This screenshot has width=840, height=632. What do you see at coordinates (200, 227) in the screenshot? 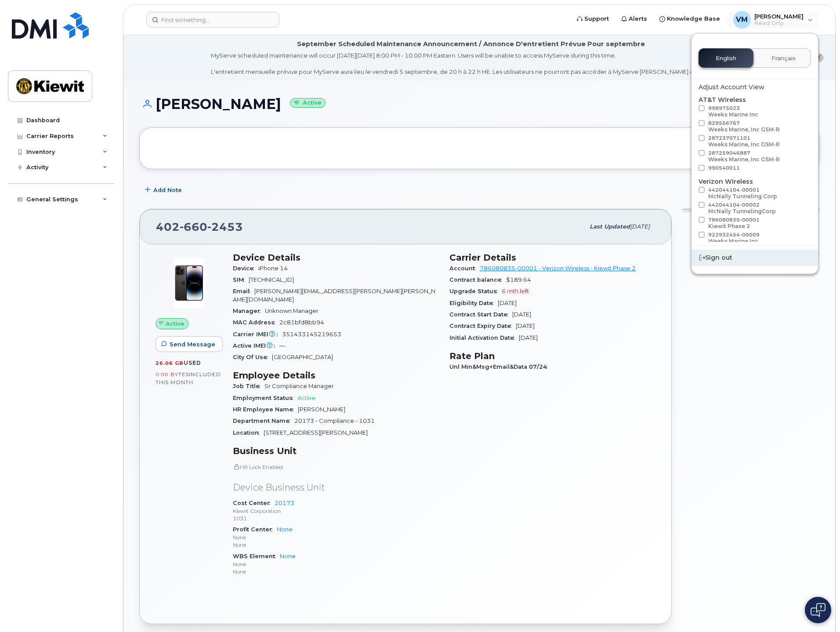
I see `span: 402` at bounding box center [200, 227].